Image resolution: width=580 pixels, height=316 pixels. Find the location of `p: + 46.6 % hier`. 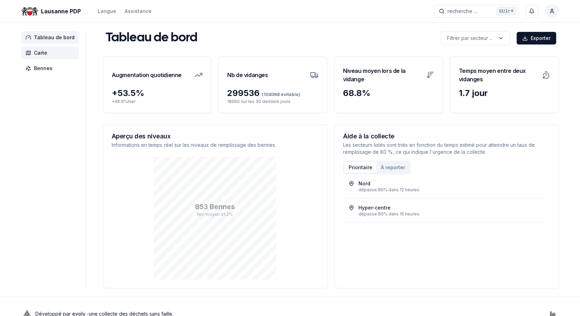

p: + 46.6 % hier is located at coordinates (157, 101).